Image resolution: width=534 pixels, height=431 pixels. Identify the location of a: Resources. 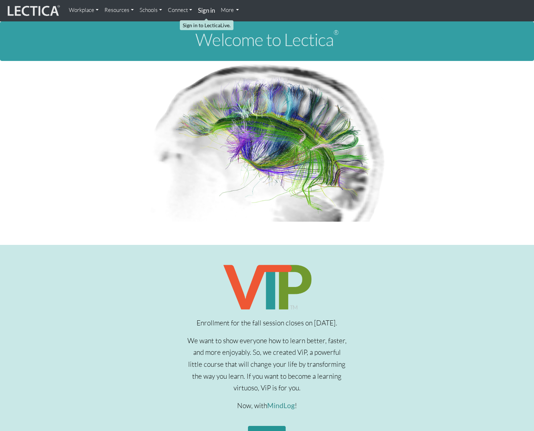
(119, 10).